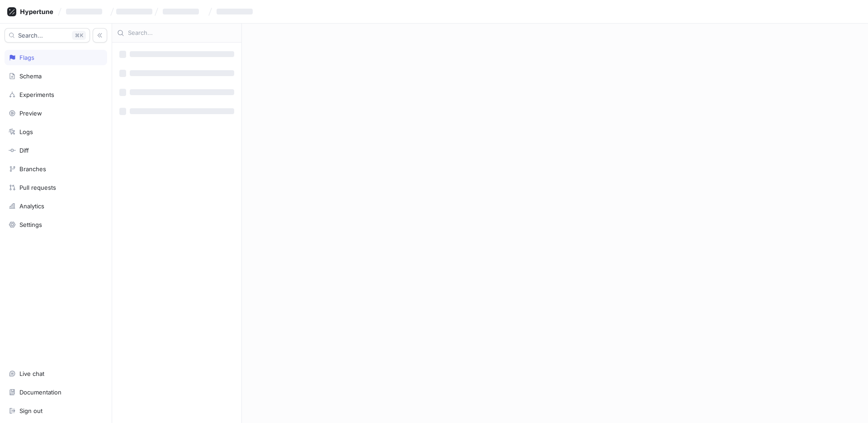 The width and height of the screenshot is (868, 423). Describe the element at coordinates (79, 35) in the screenshot. I see `div: K` at that location.